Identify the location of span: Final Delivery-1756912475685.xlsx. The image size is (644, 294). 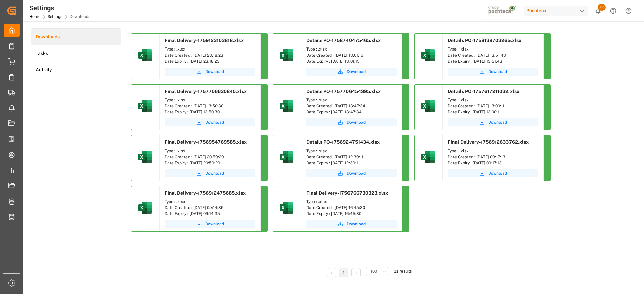
(205, 193).